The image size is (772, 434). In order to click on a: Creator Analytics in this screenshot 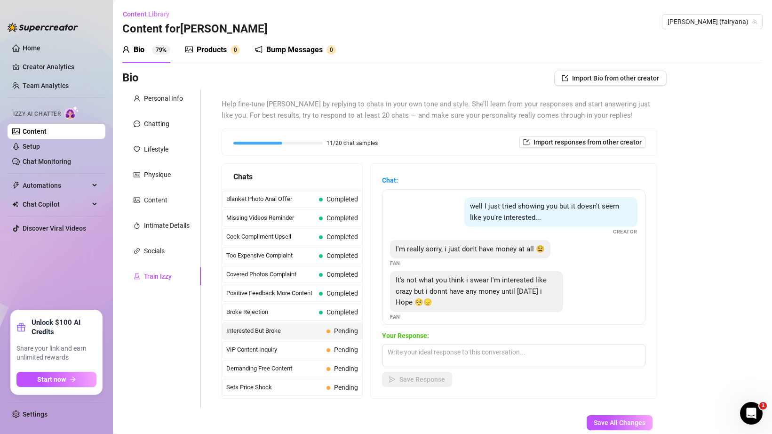, I will do `click(60, 67)`.